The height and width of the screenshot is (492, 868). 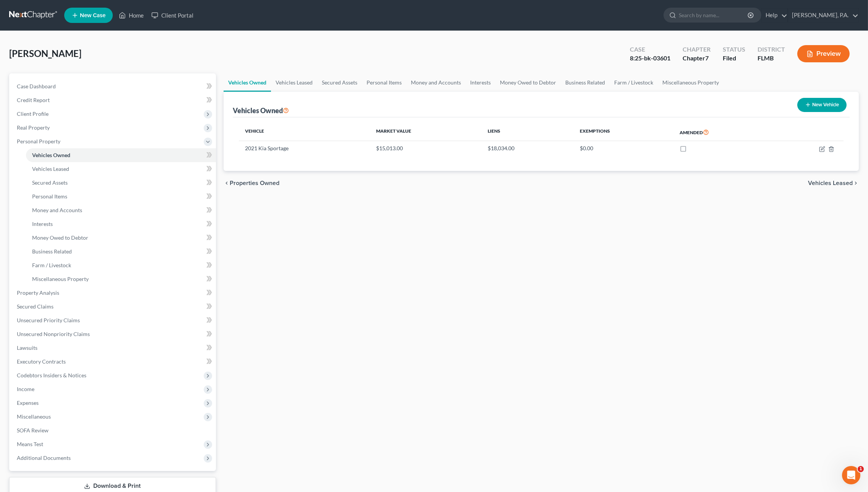 What do you see at coordinates (774, 16) in the screenshot?
I see `a: Help` at bounding box center [774, 16].